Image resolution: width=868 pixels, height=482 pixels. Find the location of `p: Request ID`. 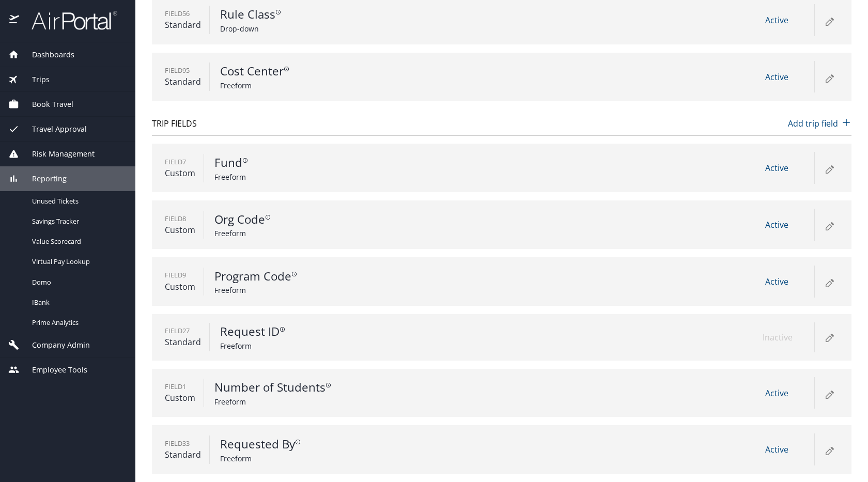

p: Request ID is located at coordinates (319, 332).